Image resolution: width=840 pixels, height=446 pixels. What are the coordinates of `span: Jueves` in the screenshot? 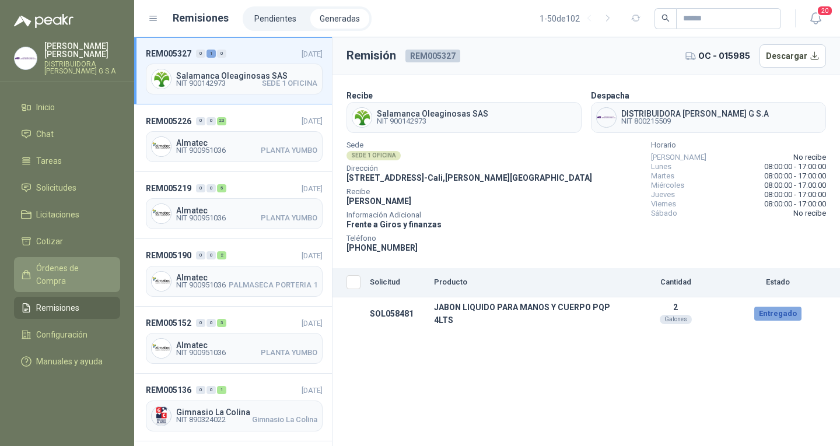 It's located at (662, 195).